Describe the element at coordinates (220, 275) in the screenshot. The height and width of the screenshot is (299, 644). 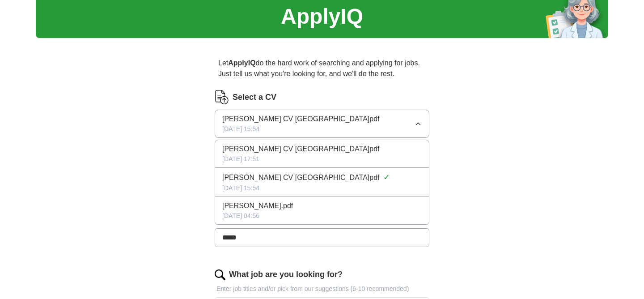
I see `img: search.png` at that location.